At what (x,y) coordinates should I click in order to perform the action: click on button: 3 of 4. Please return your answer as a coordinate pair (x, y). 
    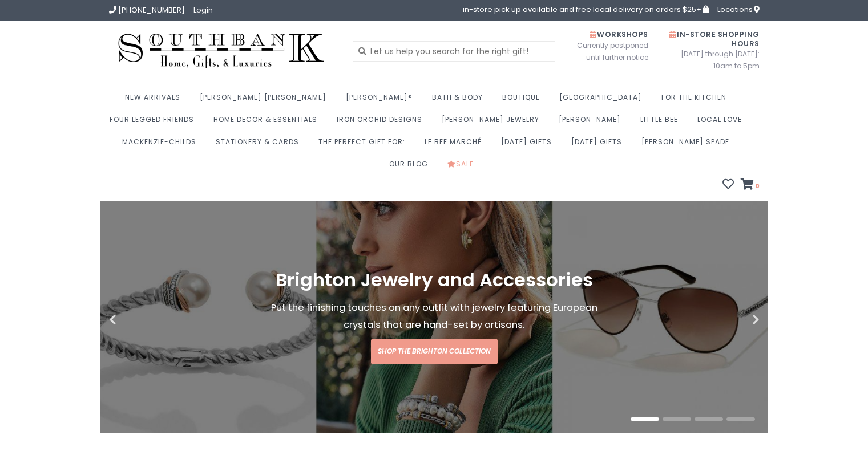
    Looking at the image, I should click on (709, 419).